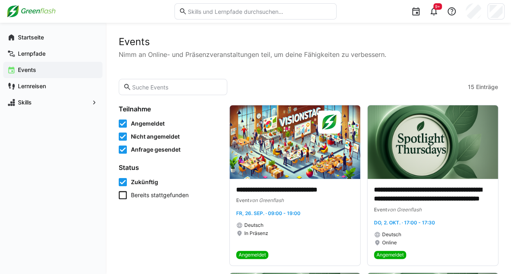 The width and height of the screenshot is (511, 274). I want to click on h2: Events, so click(308, 42).